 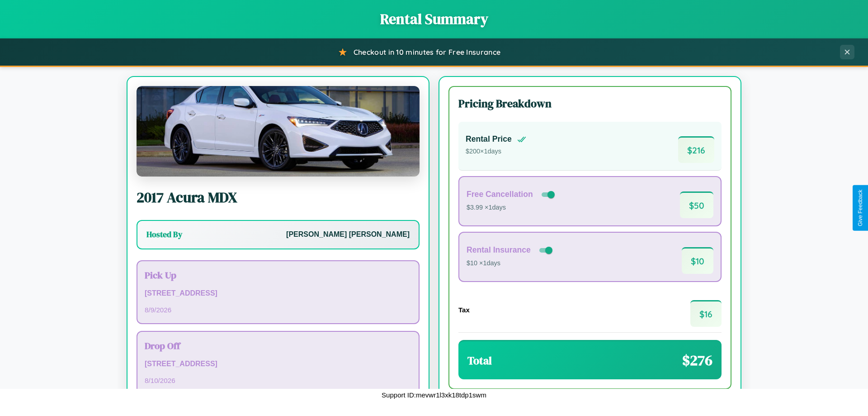 I want to click on span: $ 276, so click(x=697, y=360).